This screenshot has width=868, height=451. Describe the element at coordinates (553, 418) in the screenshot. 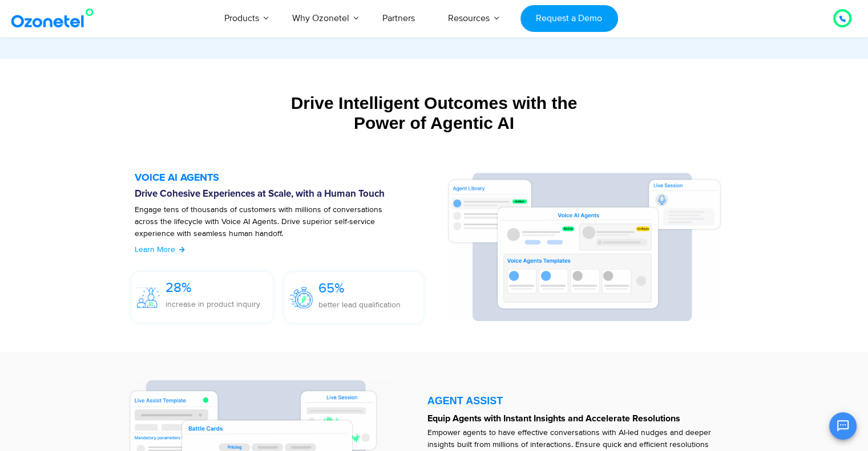

I see `strong: Equip Agents with Instant Insights and Accelerate Resolutions` at that location.